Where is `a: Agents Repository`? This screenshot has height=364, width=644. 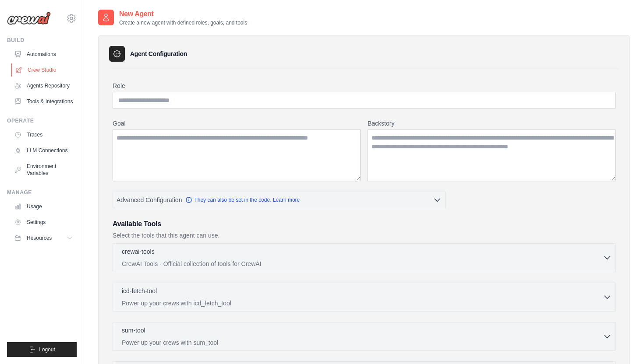 a: Agents Repository is located at coordinates (43, 86).